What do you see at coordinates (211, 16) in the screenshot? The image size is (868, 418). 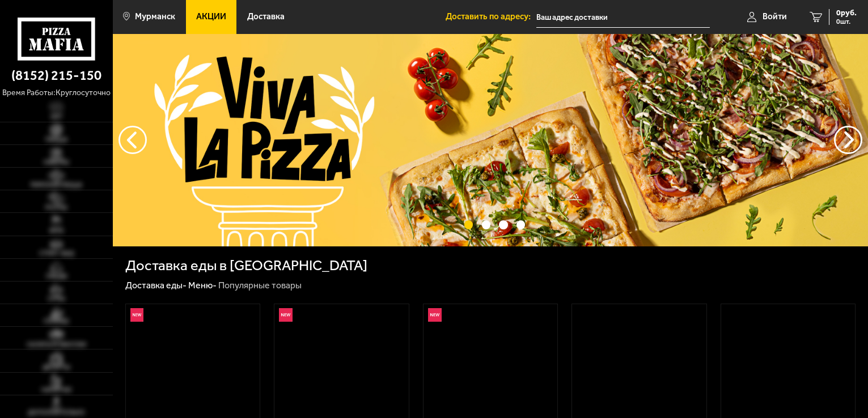 I see `span: Акции` at bounding box center [211, 16].